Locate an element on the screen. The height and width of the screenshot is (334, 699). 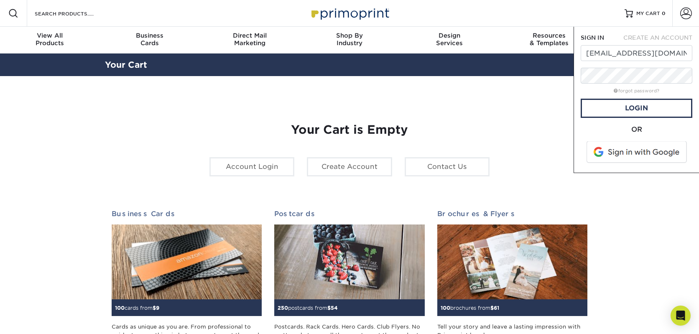
span: 250 is located at coordinates (283, 308).